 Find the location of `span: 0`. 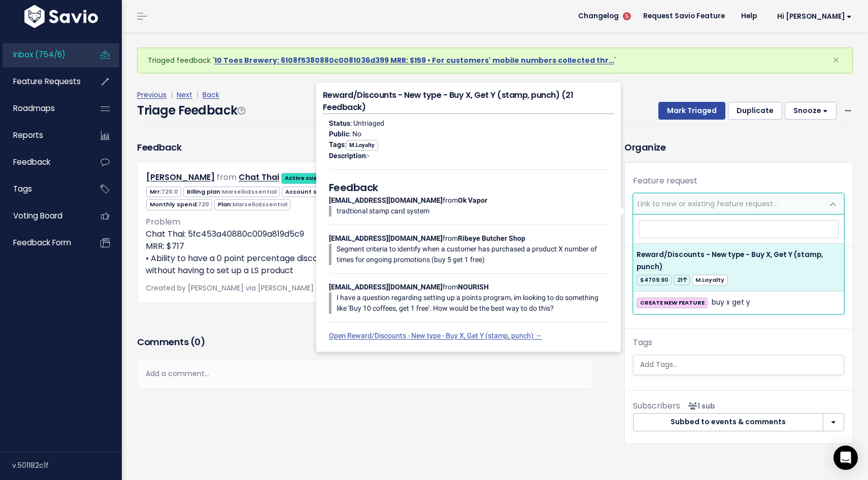

span: 0 is located at coordinates (198, 342).